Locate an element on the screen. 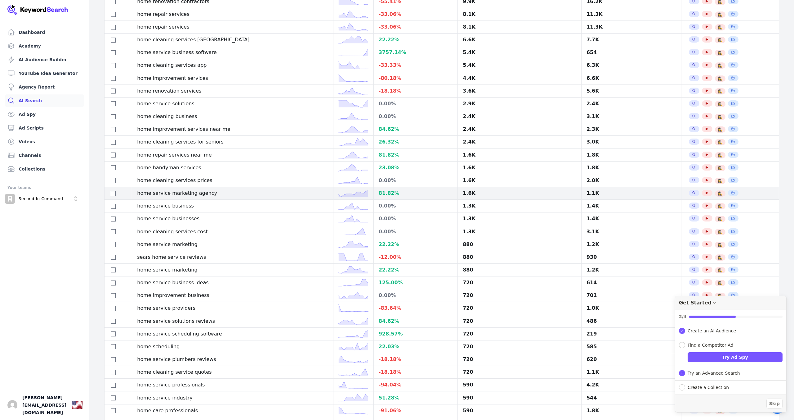  td: home service professionals is located at coordinates (233, 384).